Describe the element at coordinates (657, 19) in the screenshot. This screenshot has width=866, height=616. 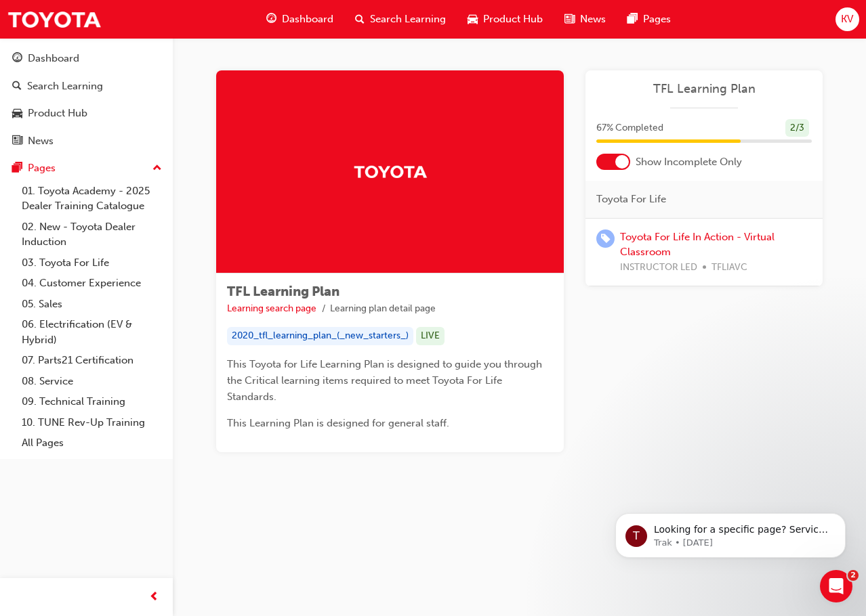
I see `span: Pages` at that location.